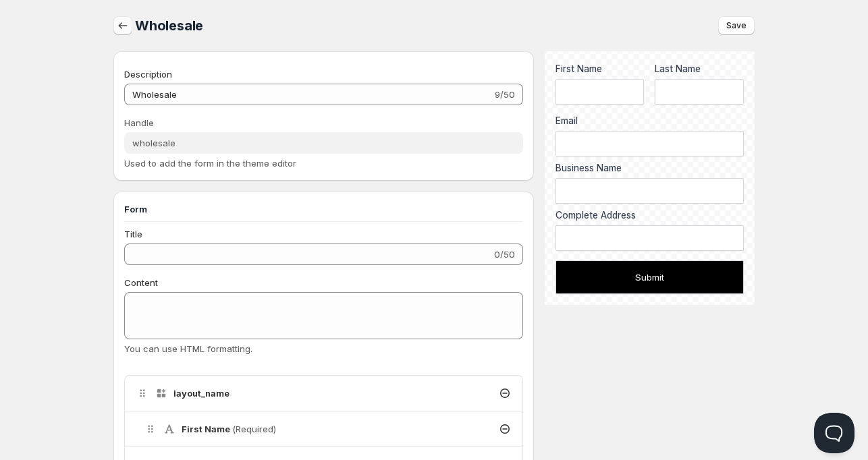 This screenshot has height=460, width=868. Describe the element at coordinates (189, 349) in the screenshot. I see `span: You can use HTML formatting.` at that location.